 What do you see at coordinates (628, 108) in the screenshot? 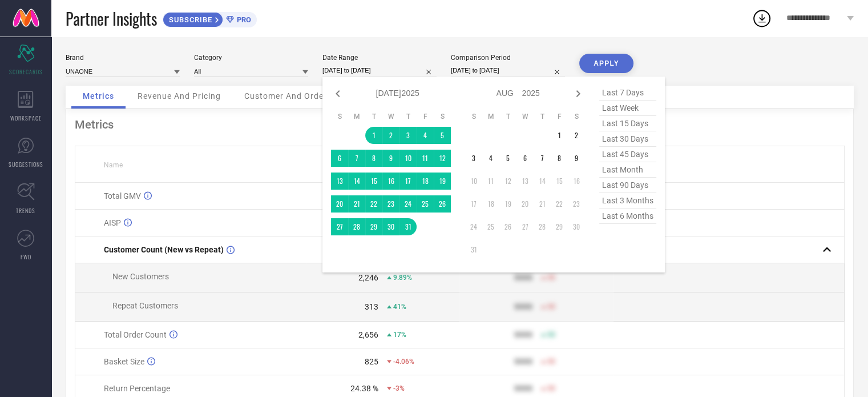
I see `span: last week` at bounding box center [628, 108].